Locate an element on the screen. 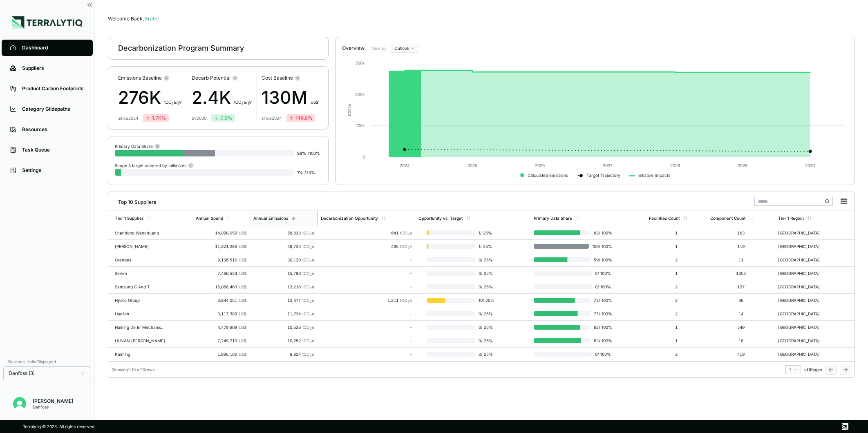 The height and width of the screenshot is (433, 868). div: 15,068,463 is located at coordinates (221, 287).